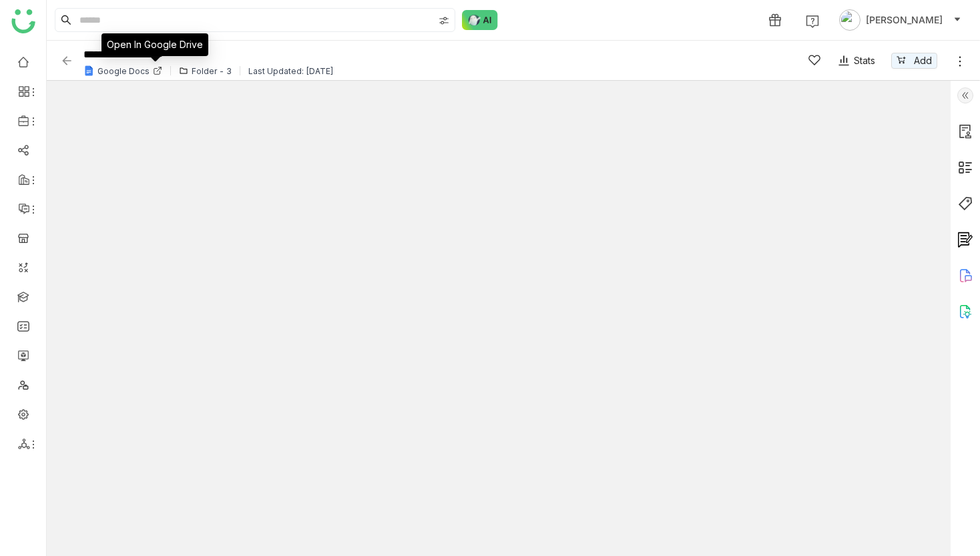 This screenshot has height=556, width=980. What do you see at coordinates (843, 61) in the screenshot?
I see `img: stats.svg` at bounding box center [843, 61].